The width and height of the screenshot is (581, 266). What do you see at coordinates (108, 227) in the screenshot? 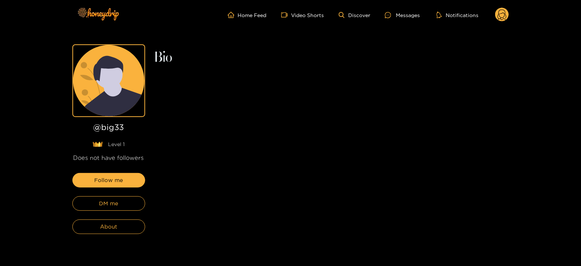
I see `span: About` at bounding box center [108, 227].